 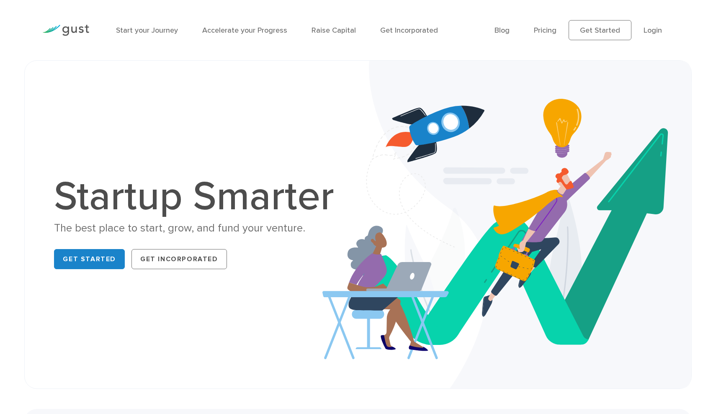 I want to click on a: Login, so click(x=652, y=30).